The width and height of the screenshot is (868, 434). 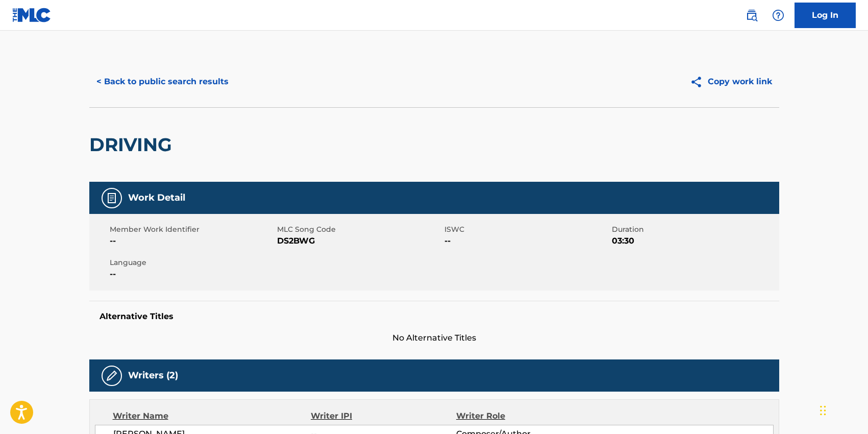 I want to click on span: No Alternative Titles, so click(x=434, y=338).